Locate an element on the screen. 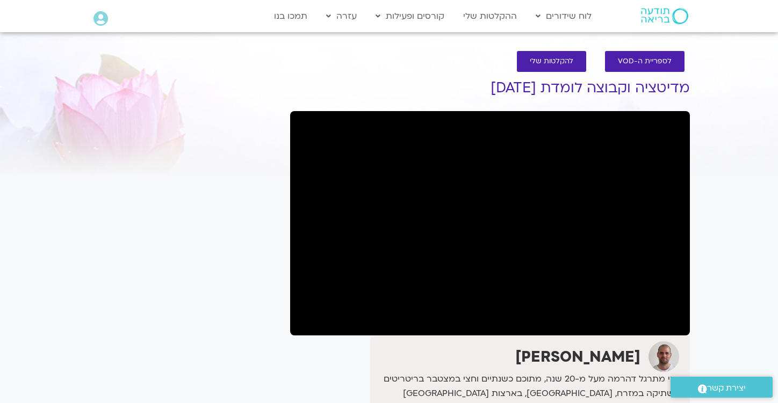 Image resolution: width=778 pixels, height=403 pixels. a: ההקלטות שלי is located at coordinates (490, 16).